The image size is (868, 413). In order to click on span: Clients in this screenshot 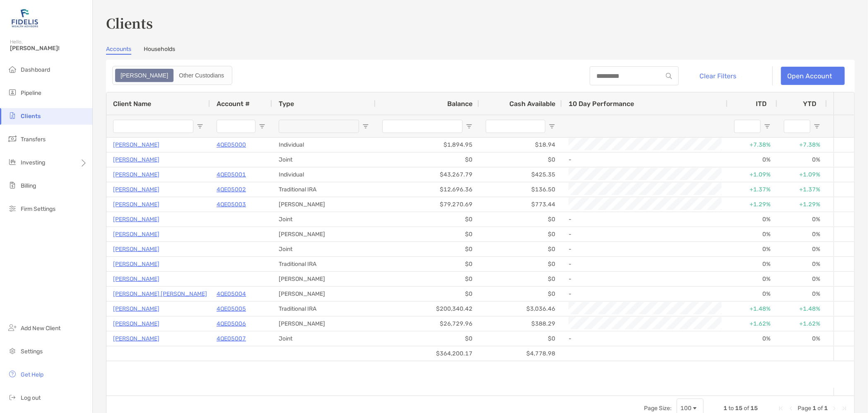, I will do `click(31, 116)`.